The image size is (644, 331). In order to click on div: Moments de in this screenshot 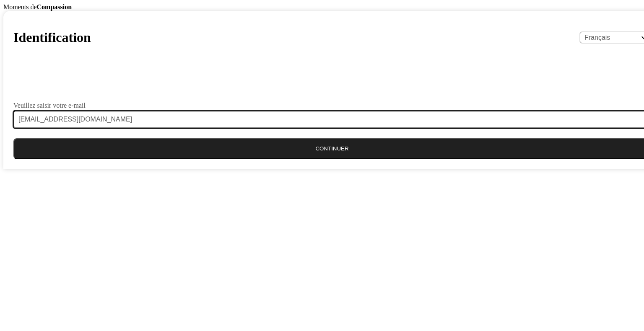, I will do `click(322, 7)`.